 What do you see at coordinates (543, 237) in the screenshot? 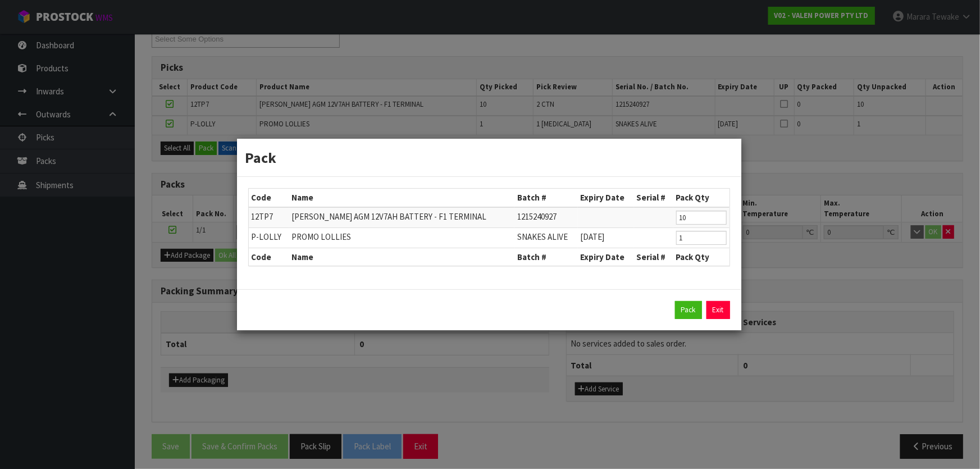
I see `span: SNAKES ALIVE` at bounding box center [543, 237].